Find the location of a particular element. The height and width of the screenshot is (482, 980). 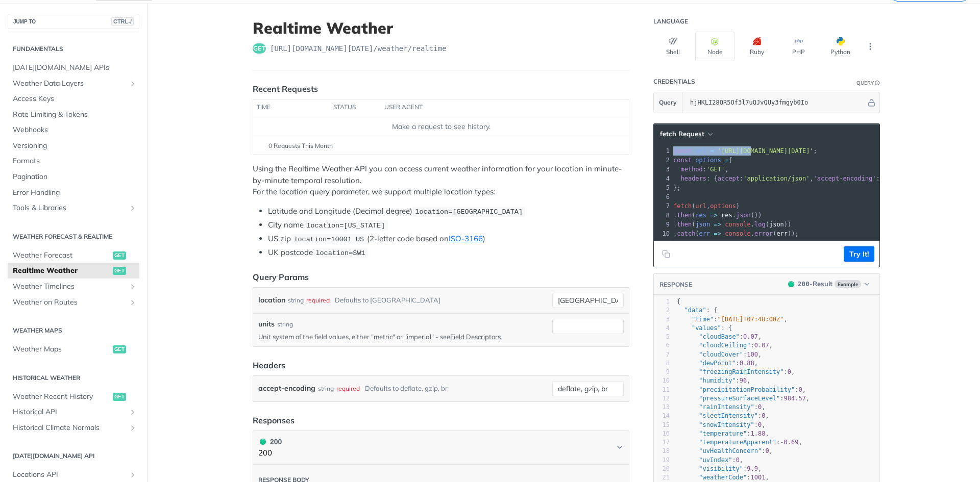

button: Show subpages for Historical API is located at coordinates (133, 412).